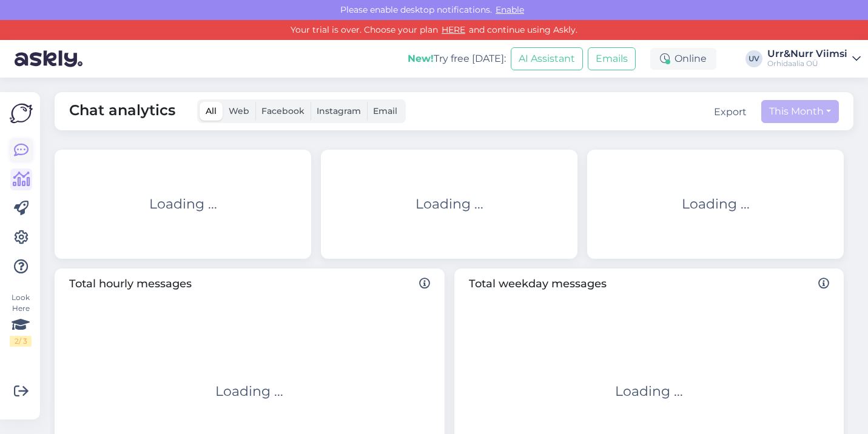 The width and height of the screenshot is (868, 434). Describe the element at coordinates (754, 58) in the screenshot. I see `div: UV` at that location.